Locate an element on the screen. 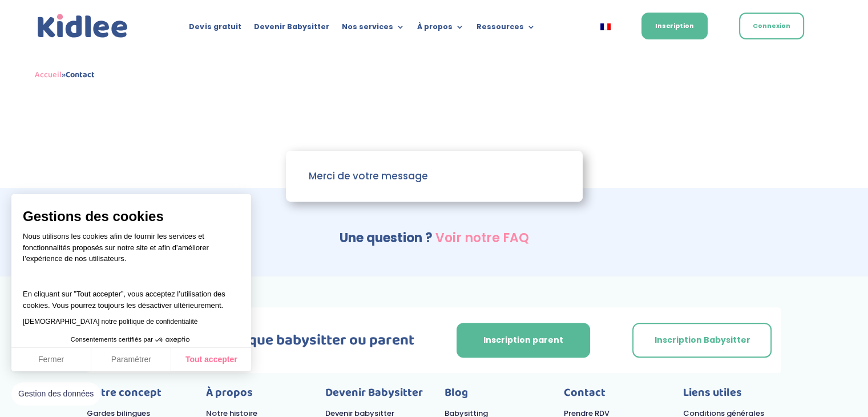  a: Voir notre FAQ is located at coordinates (482, 237).